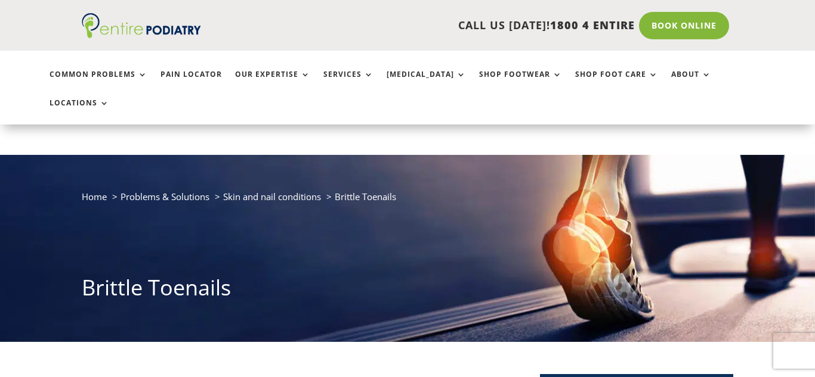 The image size is (815, 377). Describe the element at coordinates (520, 83) in the screenshot. I see `a: Shop Footwear` at that location.